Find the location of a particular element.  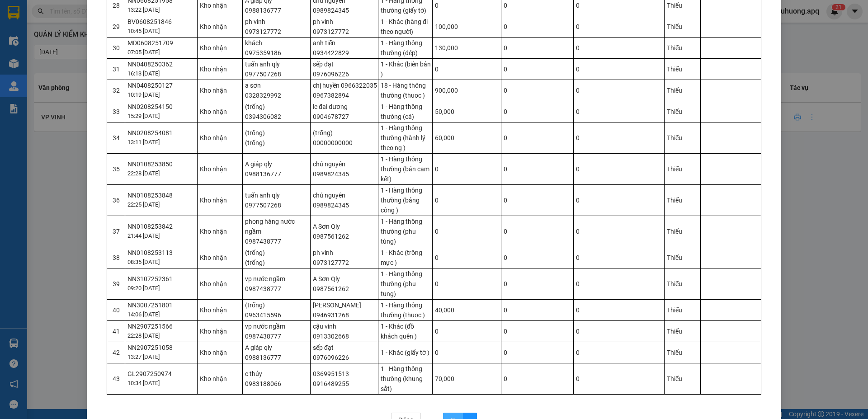

div: NN0108253848 is located at coordinates (162, 195).